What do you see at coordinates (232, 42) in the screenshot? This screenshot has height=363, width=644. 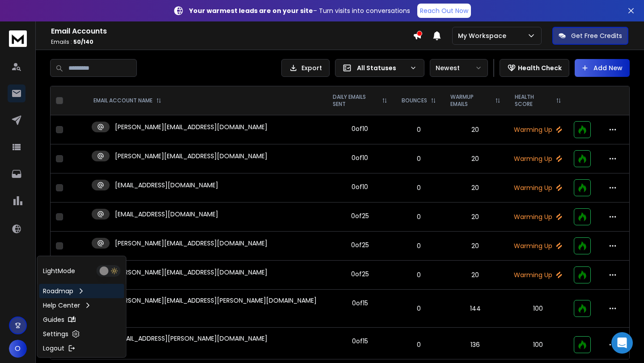 I see `p: Emails :` at bounding box center [232, 42].